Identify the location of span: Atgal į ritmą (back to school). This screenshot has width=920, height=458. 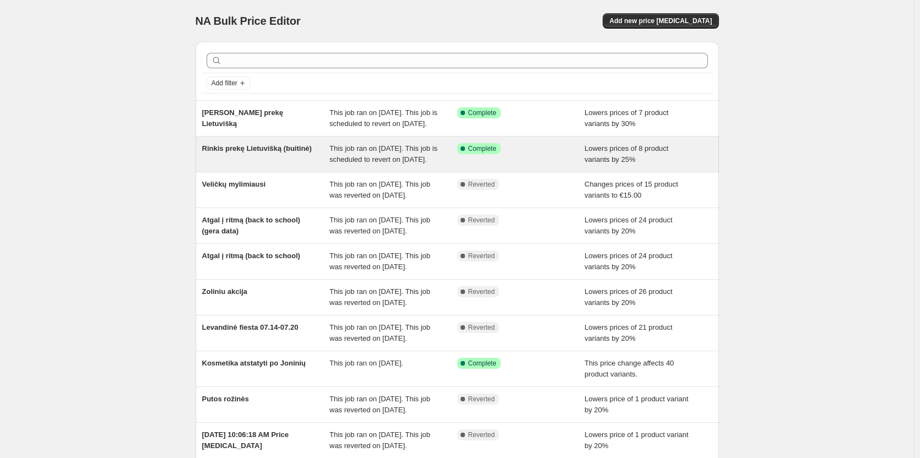
(251, 256).